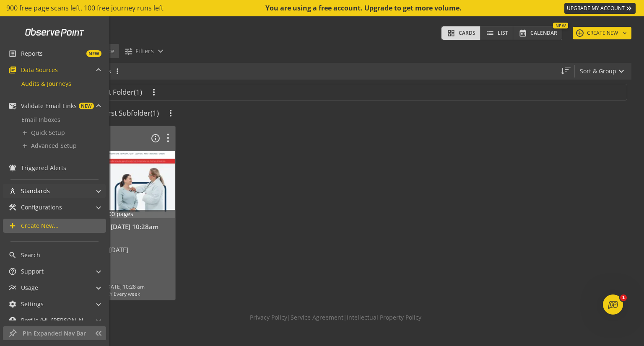 The height and width of the screenshot is (346, 644). I want to click on a: UPGRADE MY ACCOUNT, so click(600, 8).